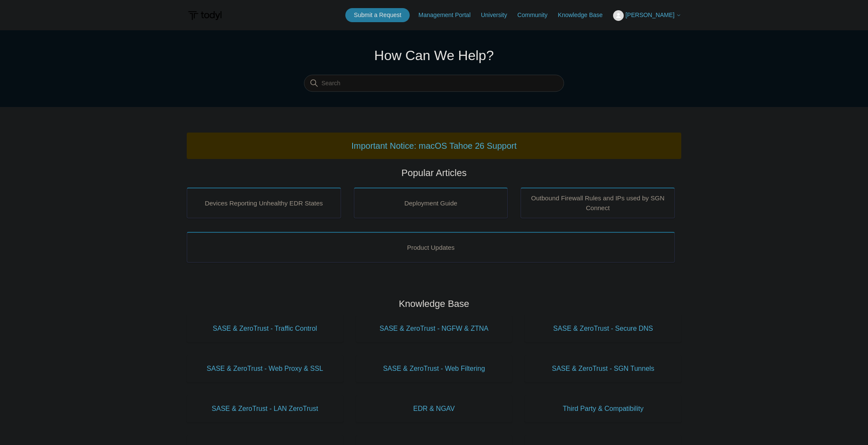 The height and width of the screenshot is (445, 868). I want to click on a: SASE & ZeroTrust - Web Proxy & SSL, so click(265, 369).